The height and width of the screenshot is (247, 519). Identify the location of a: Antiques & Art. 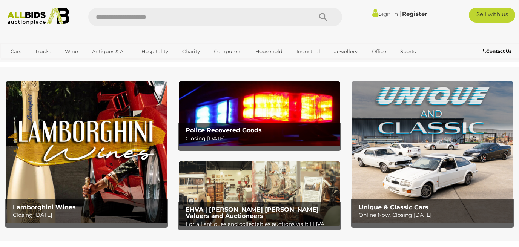
(109, 51).